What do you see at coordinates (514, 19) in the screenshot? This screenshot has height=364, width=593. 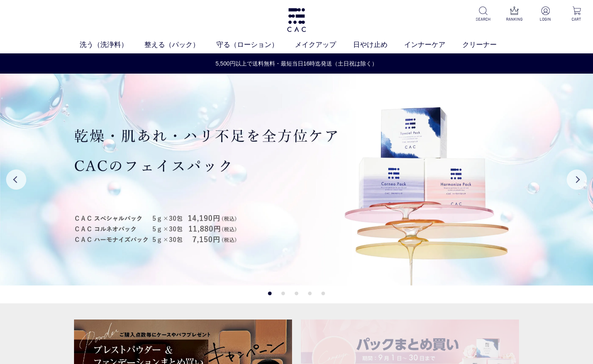 I see `p: RANKING` at bounding box center [514, 19].